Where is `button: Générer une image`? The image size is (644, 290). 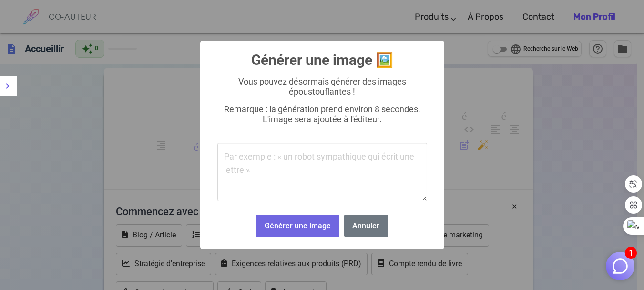 button: Générer une image is located at coordinates (298, 225).